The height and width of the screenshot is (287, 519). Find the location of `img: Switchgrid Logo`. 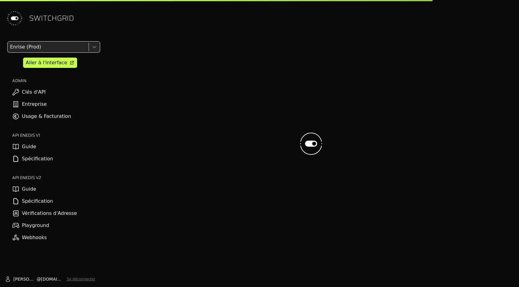

img: Switchgrid Logo is located at coordinates (15, 18).